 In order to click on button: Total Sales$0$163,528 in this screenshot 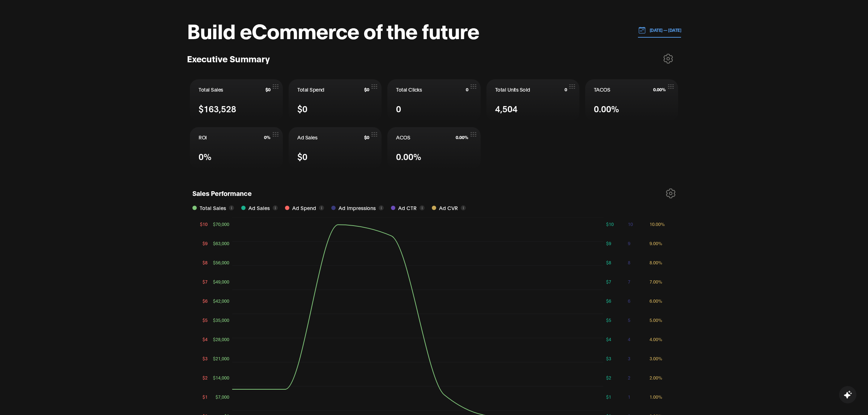, I will do `click(236, 100)`.